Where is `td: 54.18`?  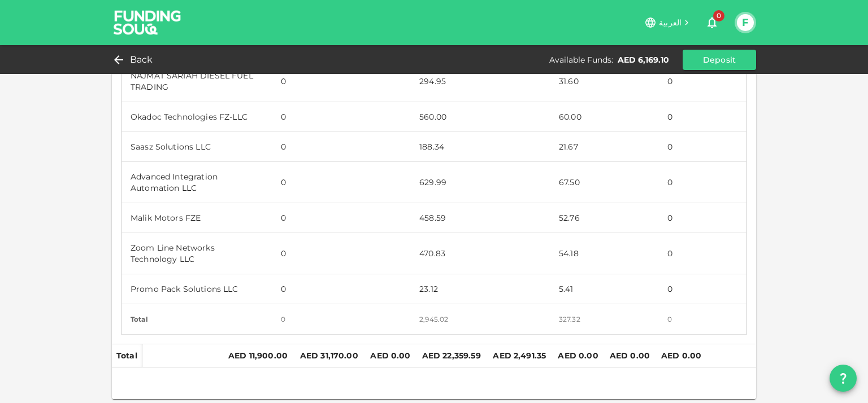 td: 54.18 is located at coordinates (604, 253).